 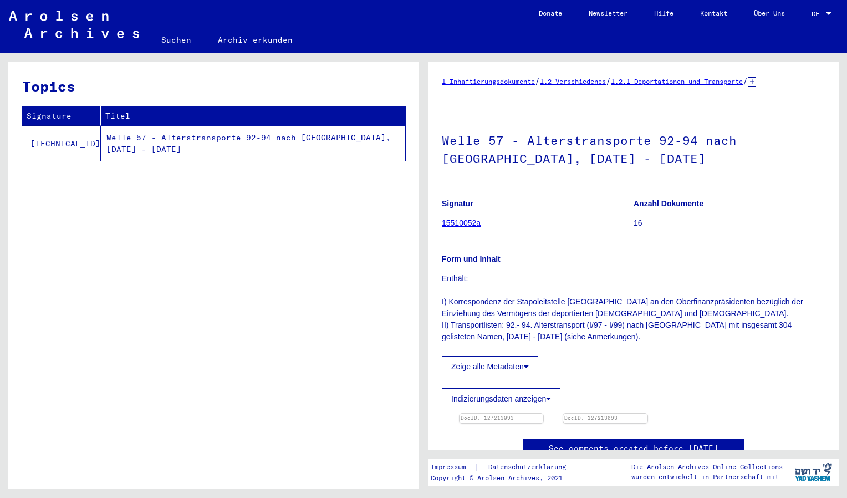 I want to click on p: Die Arolsen Archives Online-Collections, so click(x=706, y=467).